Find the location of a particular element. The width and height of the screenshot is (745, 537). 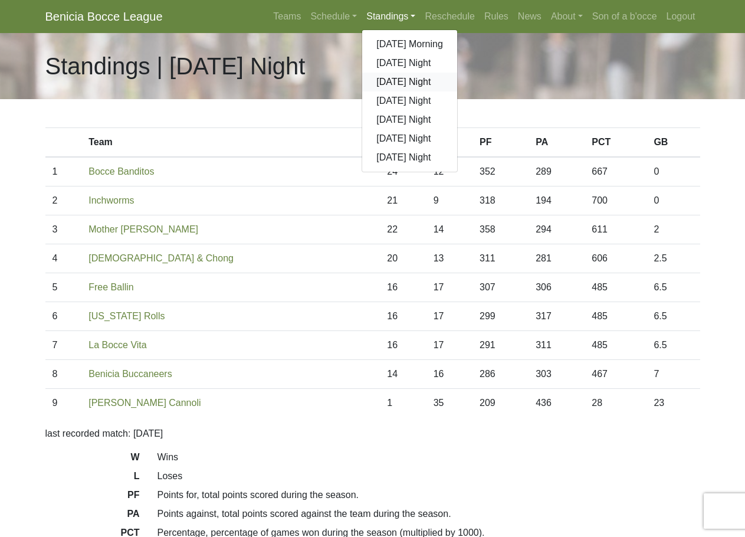

td: 286 is located at coordinates (500, 374).